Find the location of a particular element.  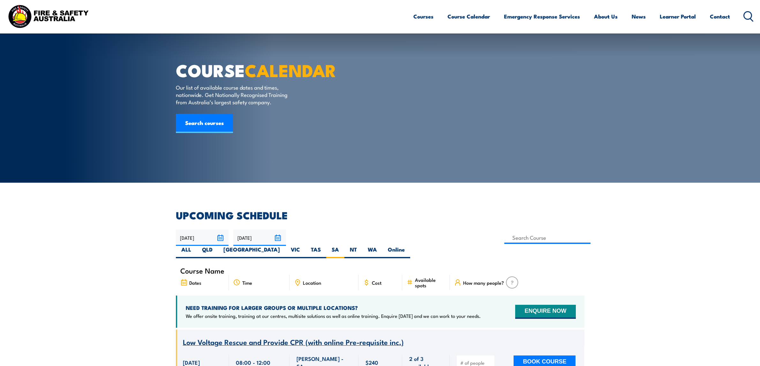

strong: CALENDAR is located at coordinates (290, 70).